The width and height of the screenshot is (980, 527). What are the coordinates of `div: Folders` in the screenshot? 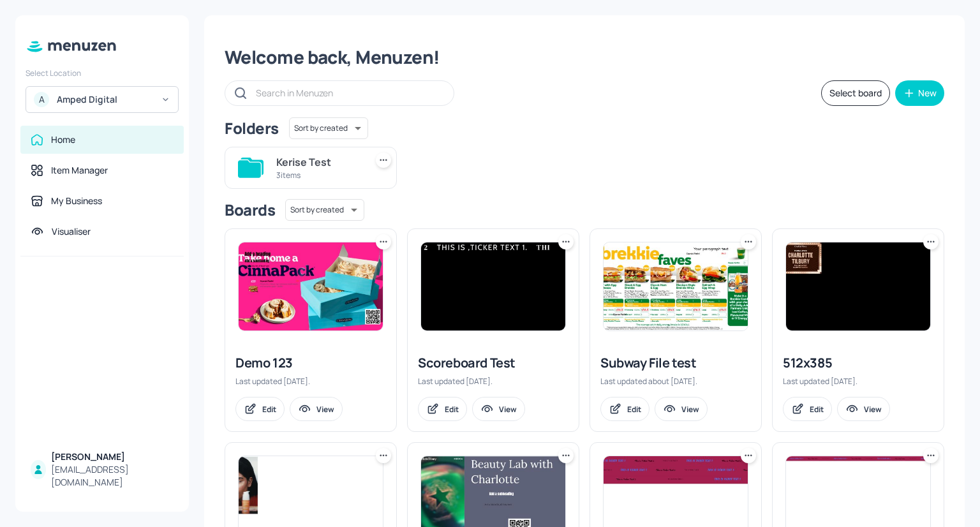 It's located at (251, 128).